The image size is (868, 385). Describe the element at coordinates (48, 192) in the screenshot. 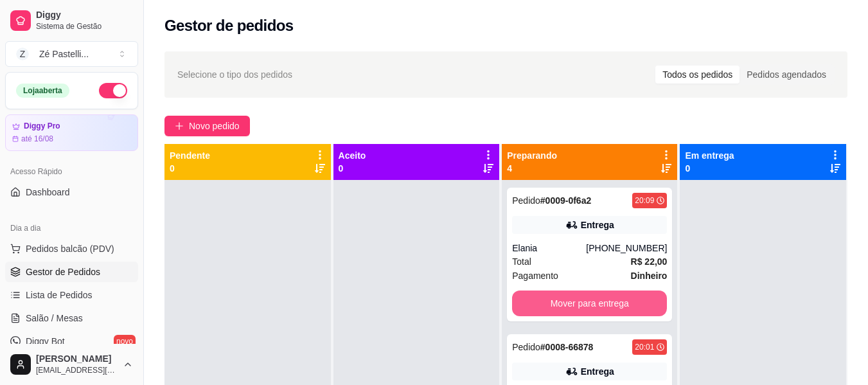

I see `span: Dashboard` at that location.